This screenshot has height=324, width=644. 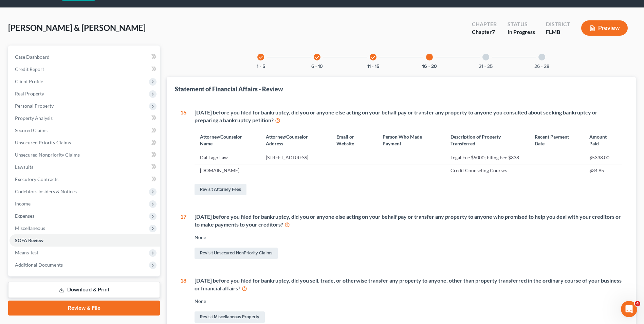 I want to click on td: Legal Fee $5000; Filing Fee $338, so click(x=487, y=158).